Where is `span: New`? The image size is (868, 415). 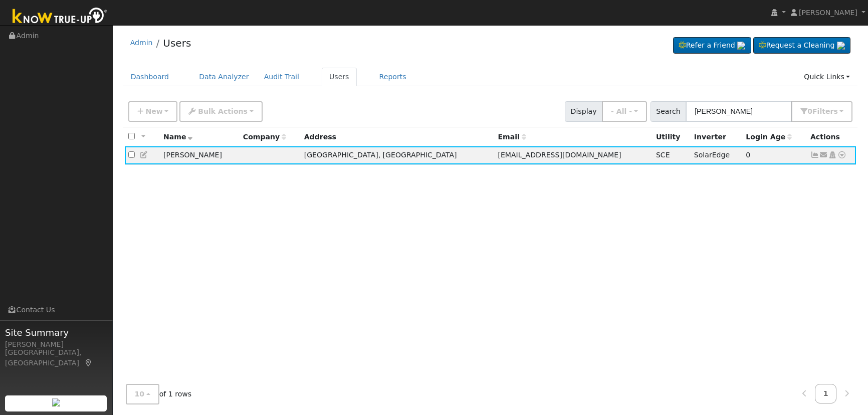
span: New is located at coordinates (154, 111).